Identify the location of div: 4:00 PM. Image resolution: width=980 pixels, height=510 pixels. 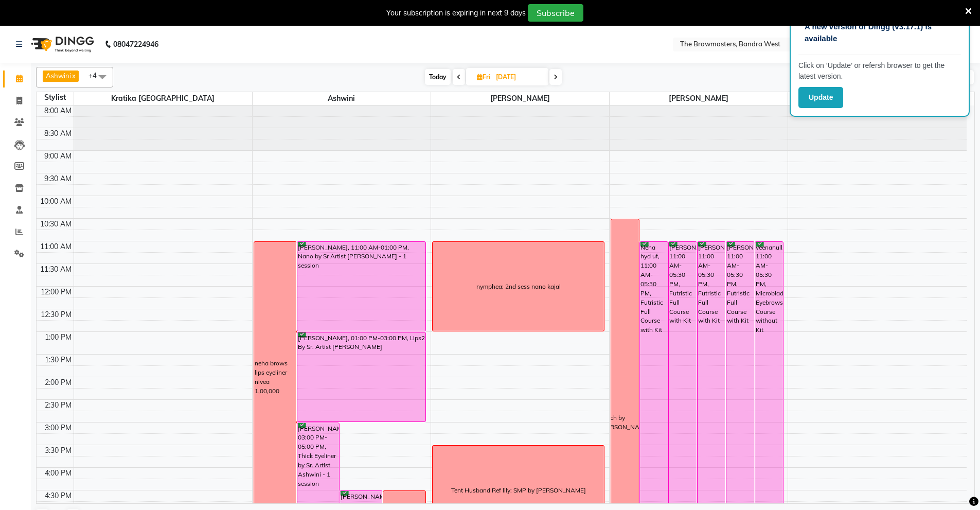
(58, 473).